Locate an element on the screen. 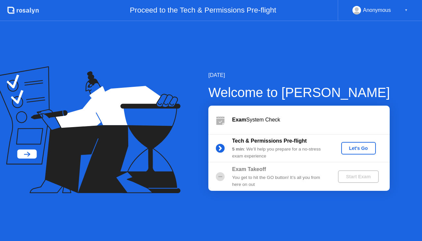 The width and height of the screenshot is (422, 241). b: Tech & Permissions Pre-flight is located at coordinates (270, 141).